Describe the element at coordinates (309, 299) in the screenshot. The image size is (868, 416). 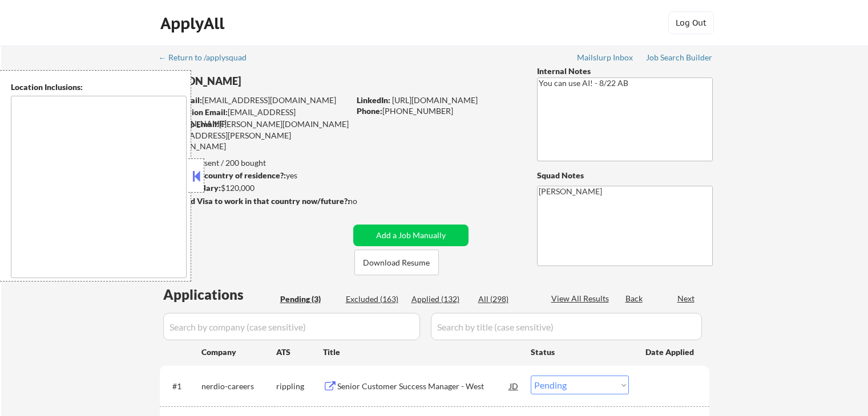
I see `div: Pending (3)` at that location.